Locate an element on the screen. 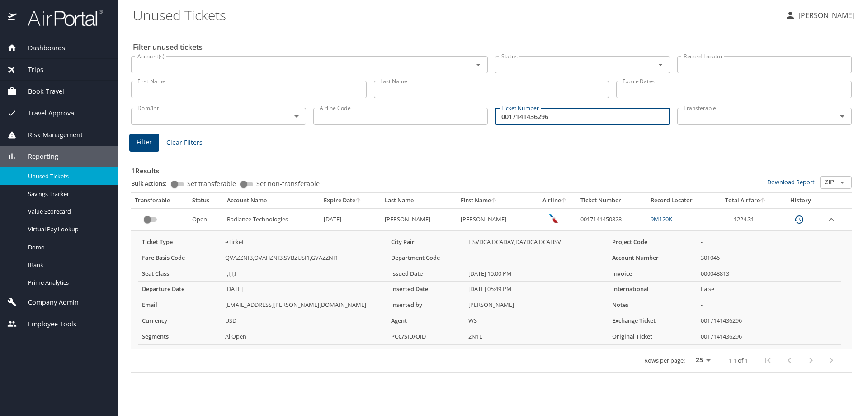 The height and width of the screenshot is (416, 868). h3: 1 Results is located at coordinates (491, 168).